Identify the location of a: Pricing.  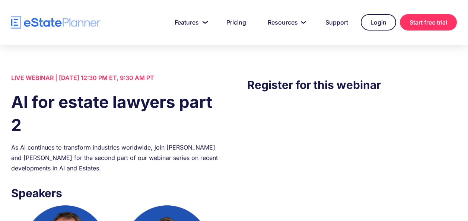
(236, 22).